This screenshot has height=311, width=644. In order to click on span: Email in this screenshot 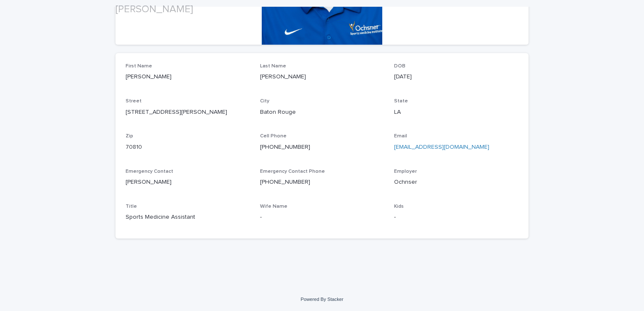, I will do `click(400, 136)`.